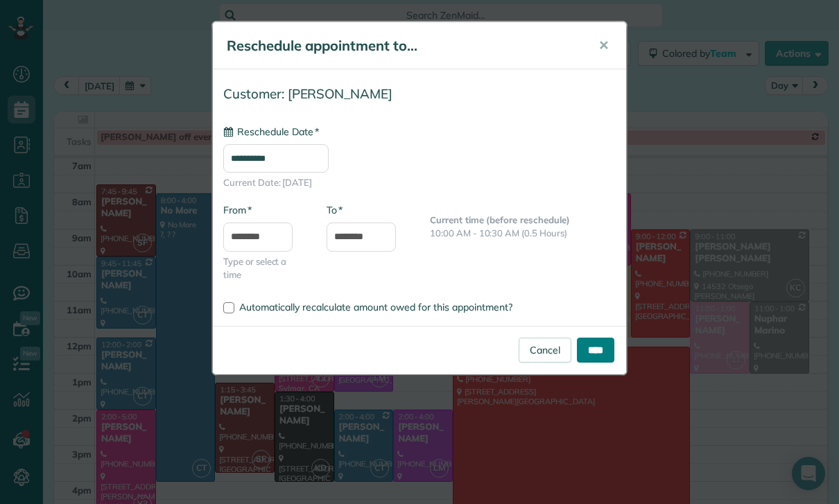 This screenshot has height=504, width=839. Describe the element at coordinates (237, 210) in the screenshot. I see `label: From` at that location.